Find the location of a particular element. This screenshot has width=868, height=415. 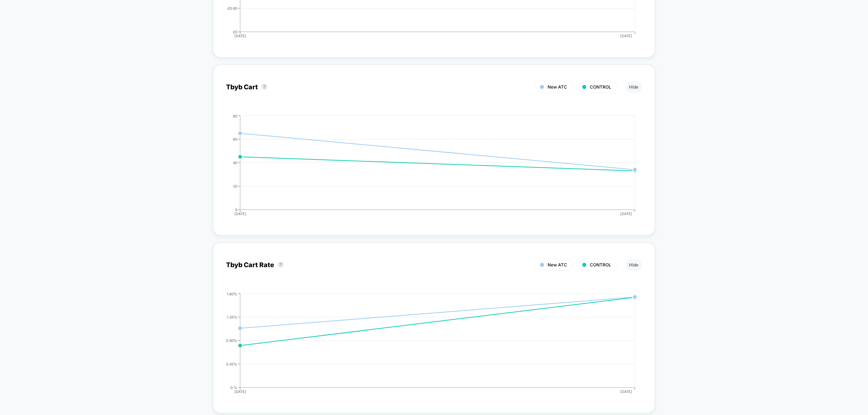

tspan: £0 is located at coordinates (235, 32).